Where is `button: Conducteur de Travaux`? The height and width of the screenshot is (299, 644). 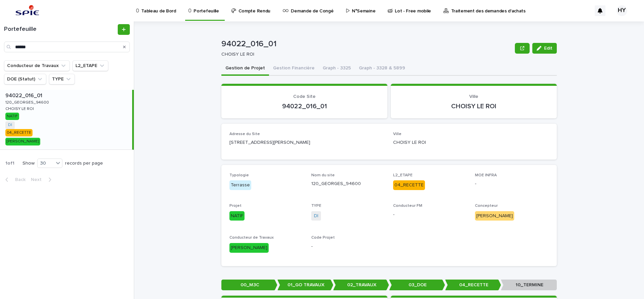
button: Conducteur de Travaux is located at coordinates (37, 66).